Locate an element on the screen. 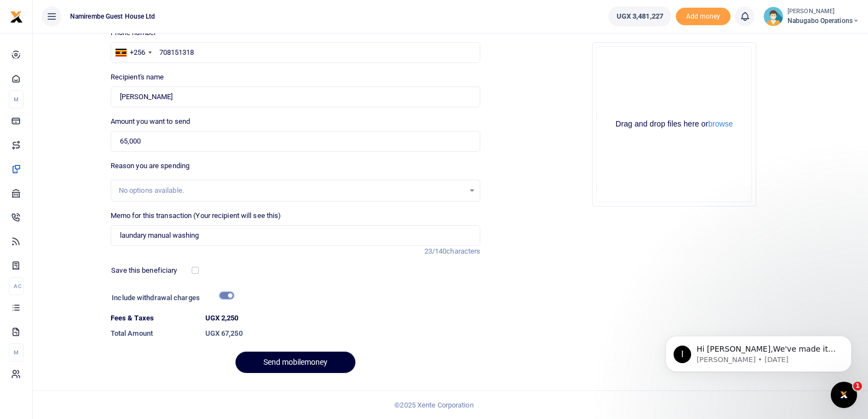 The width and height of the screenshot is (868, 419). img: logo-small is located at coordinates (16, 17).